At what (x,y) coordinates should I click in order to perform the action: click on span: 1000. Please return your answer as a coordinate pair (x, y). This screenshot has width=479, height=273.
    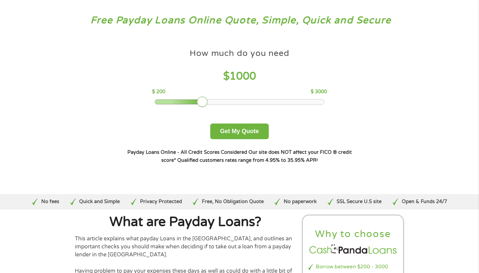
    Looking at the image, I should click on (243, 76).